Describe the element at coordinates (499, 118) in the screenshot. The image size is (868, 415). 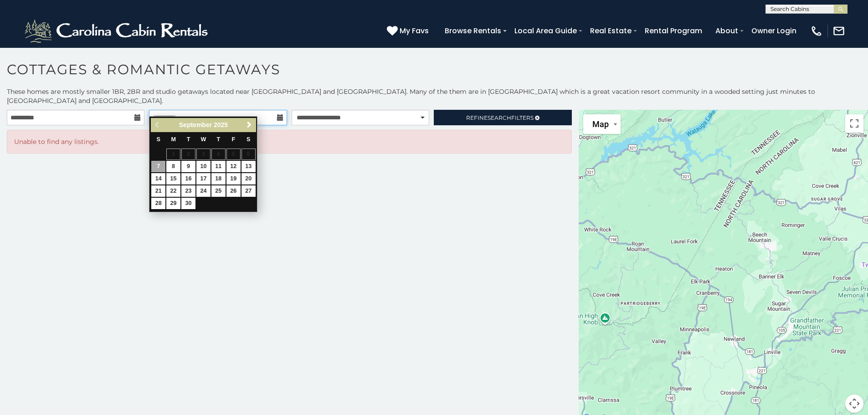
I see `span: Search` at that location.